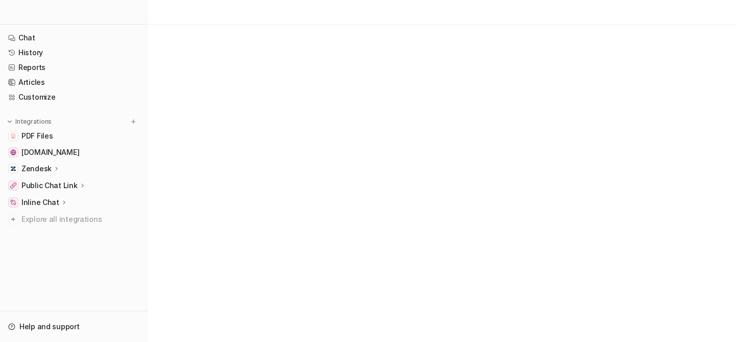 This screenshot has height=342, width=736. Describe the element at coordinates (73, 97) in the screenshot. I see `a: Customize` at that location.